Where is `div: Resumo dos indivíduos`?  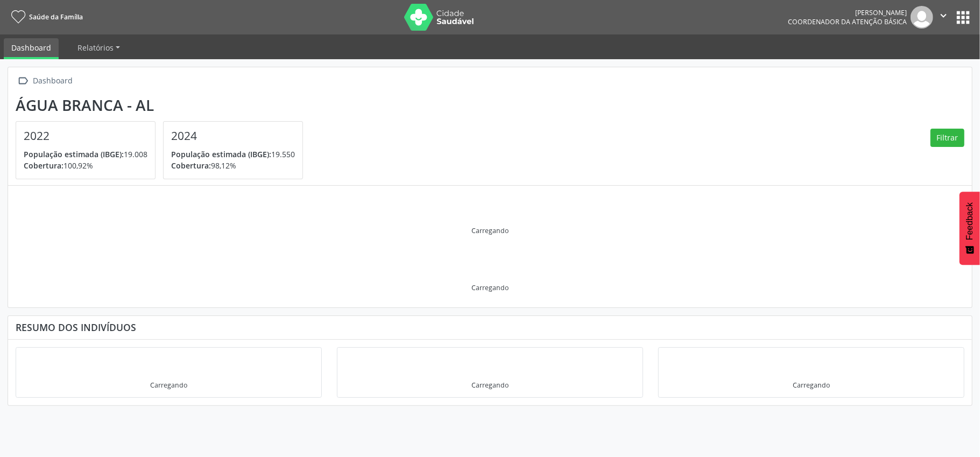
div: Resumo dos indivíduos is located at coordinates (490, 328).